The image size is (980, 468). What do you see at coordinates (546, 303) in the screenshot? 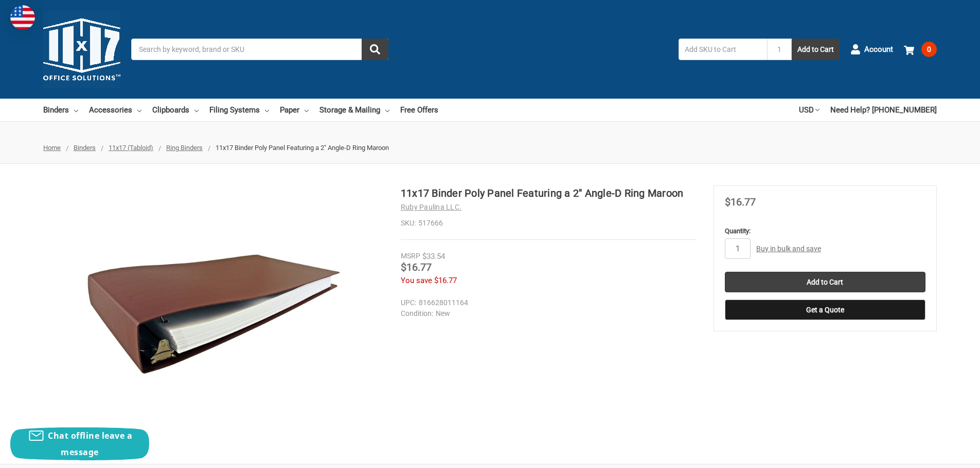
I see `dd: 816628011164` at bounding box center [546, 303].